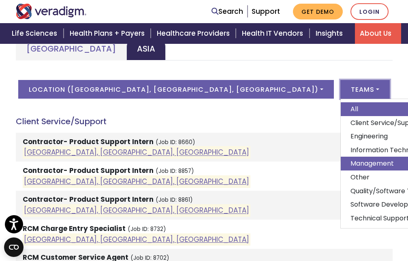 The image size is (408, 261). Describe the element at coordinates (174, 199) in the screenshot. I see `small: (Job ID: 8861)` at that location.